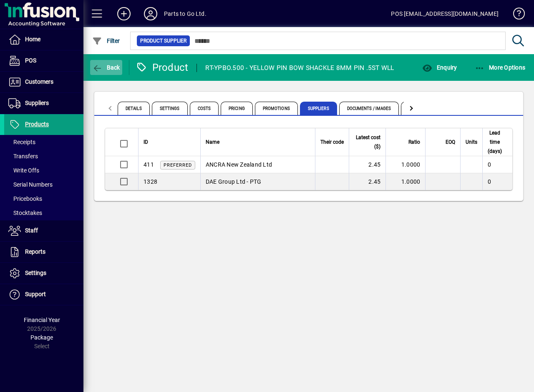  I want to click on span: Enquiry, so click(439, 68).